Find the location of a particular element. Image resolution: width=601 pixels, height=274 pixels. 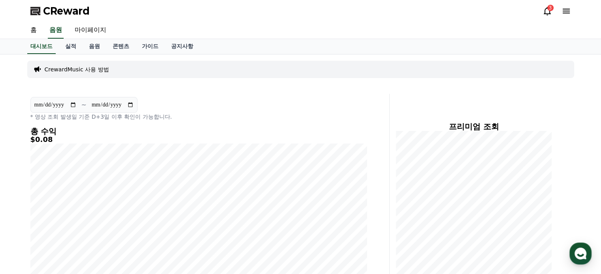

span: CReward is located at coordinates (66, 11).